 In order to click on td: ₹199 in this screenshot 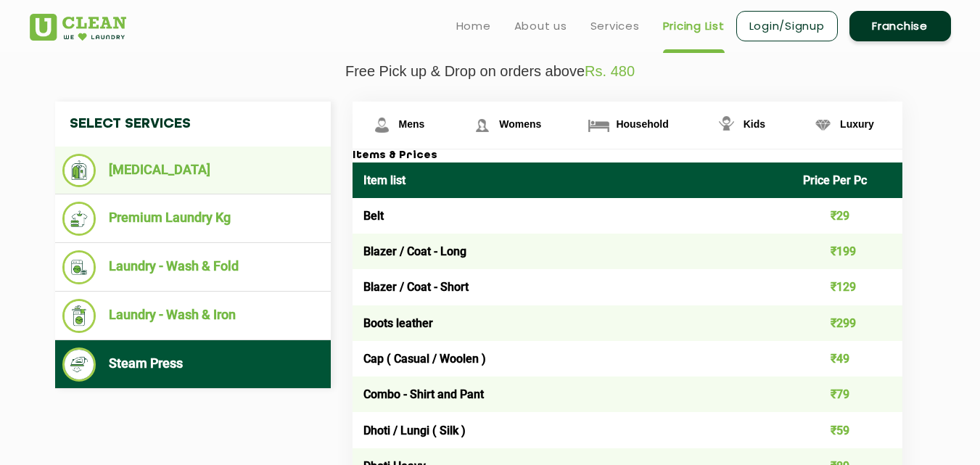, I will do `click(847, 251)`.